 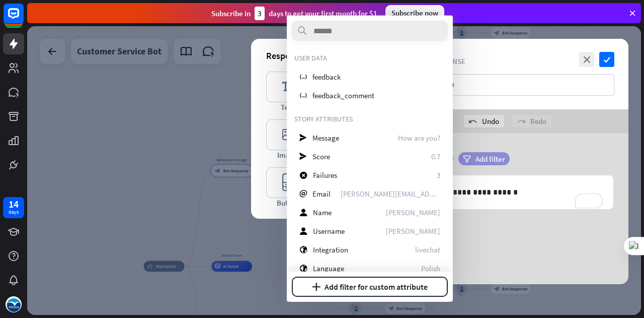 What do you see at coordinates (439, 174) in the screenshot?
I see `span: 3` at bounding box center [439, 174].